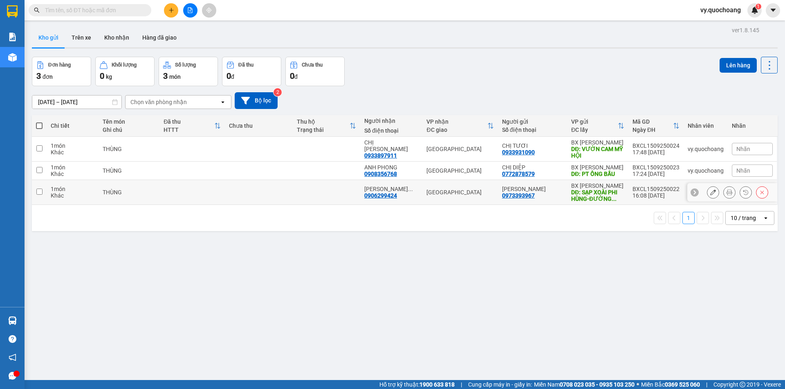 The image size is (785, 389). I want to click on span: Miền Bắc, so click(670, 385).